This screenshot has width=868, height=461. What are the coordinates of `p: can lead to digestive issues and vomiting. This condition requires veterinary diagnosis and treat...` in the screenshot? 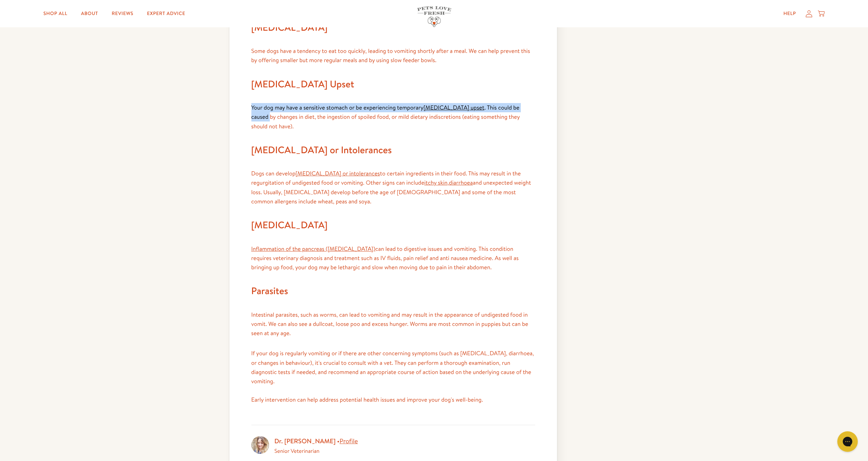 It's located at (394, 258).